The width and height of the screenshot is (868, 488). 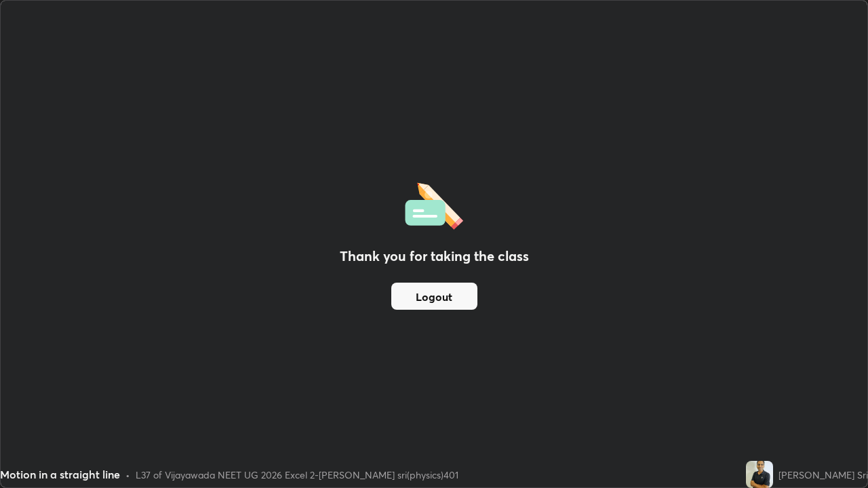 I want to click on button: Logout, so click(x=434, y=297).